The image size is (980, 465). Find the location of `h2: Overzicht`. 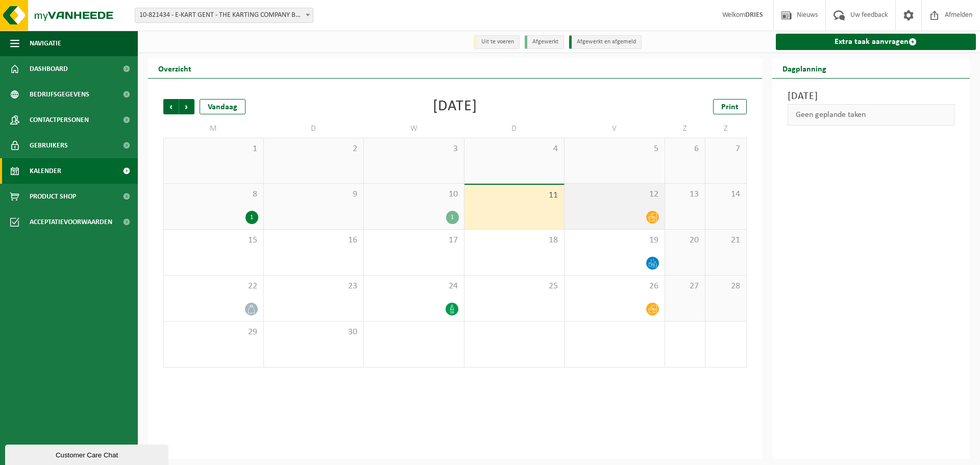

h2: Overzicht is located at coordinates (175, 68).